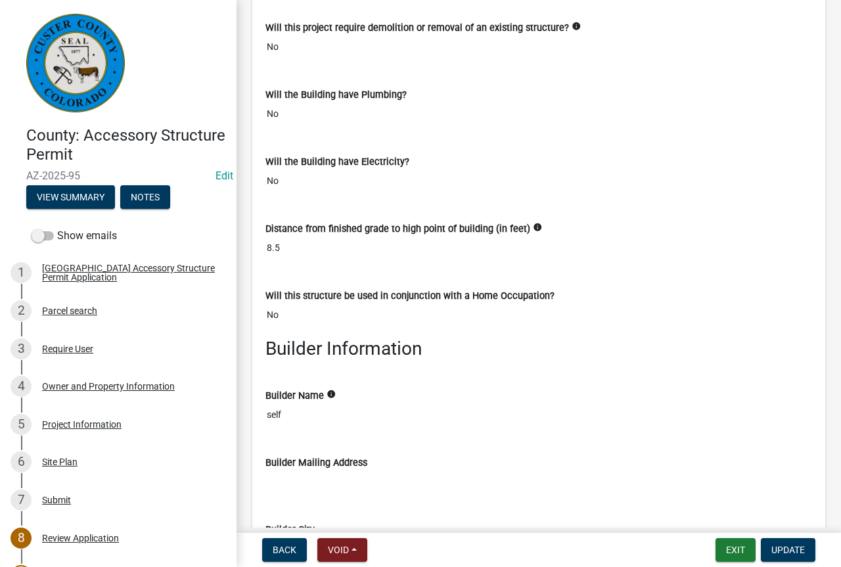 This screenshot has width=841, height=567. I want to click on label: Show emails, so click(74, 236).